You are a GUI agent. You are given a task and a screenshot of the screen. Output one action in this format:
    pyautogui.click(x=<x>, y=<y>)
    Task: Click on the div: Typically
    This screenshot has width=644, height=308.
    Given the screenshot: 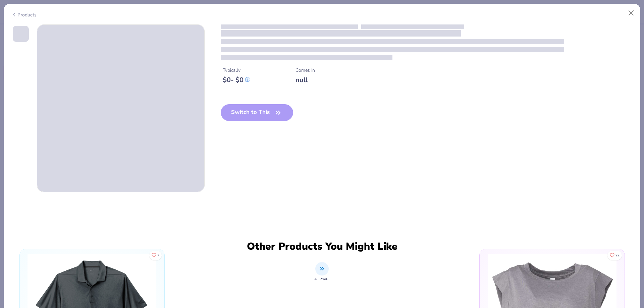 What is the action you would take?
    pyautogui.click(x=236, y=70)
    